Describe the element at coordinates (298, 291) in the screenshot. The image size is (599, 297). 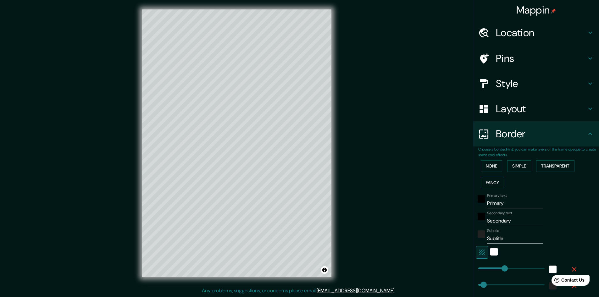
I see `p: Any problems, suggestions, or concerns please email .` at that location.